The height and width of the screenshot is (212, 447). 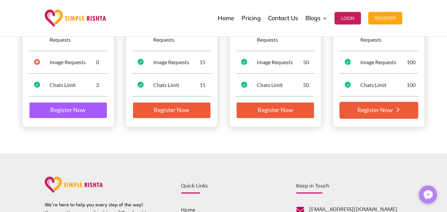 What do you see at coordinates (229, 188) in the screenshot?
I see `h4: Quick Links` at bounding box center [229, 188].